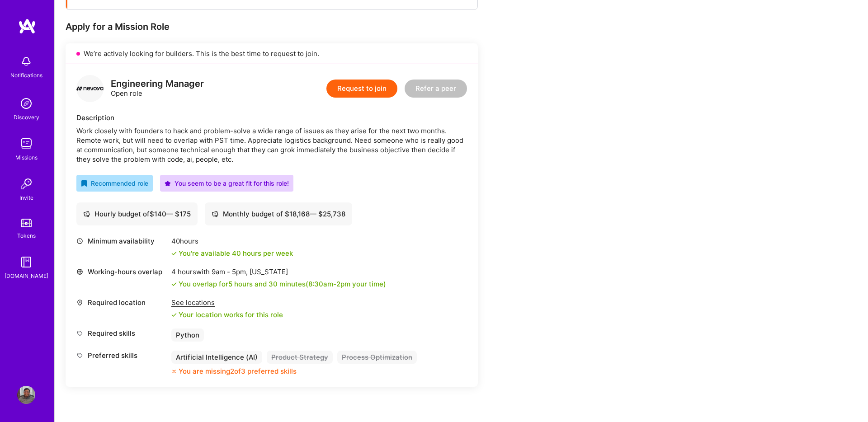  Describe the element at coordinates (272, 118) in the screenshot. I see `div: Description` at that location.